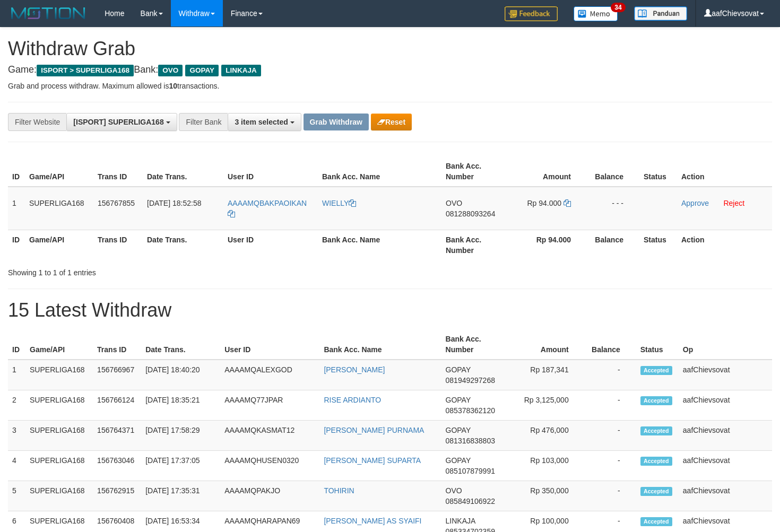 This screenshot has width=780, height=532. I want to click on span: ISPORT > SUPERLIGA168, so click(85, 71).